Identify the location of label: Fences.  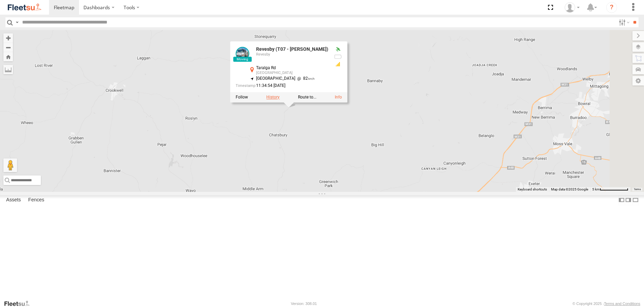
(36, 200).